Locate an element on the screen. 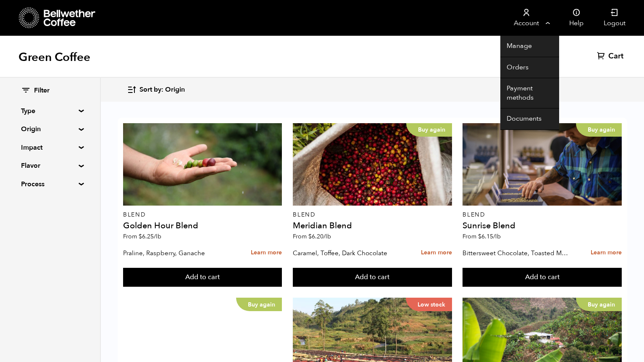 The height and width of the screenshot is (362, 644). a: Manage is located at coordinates (529, 46).